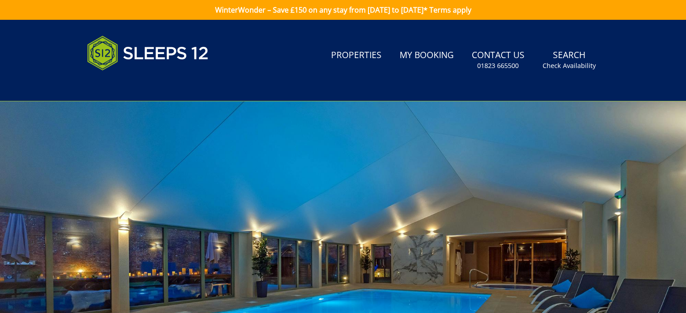  I want to click on small: Check Availability, so click(569, 66).